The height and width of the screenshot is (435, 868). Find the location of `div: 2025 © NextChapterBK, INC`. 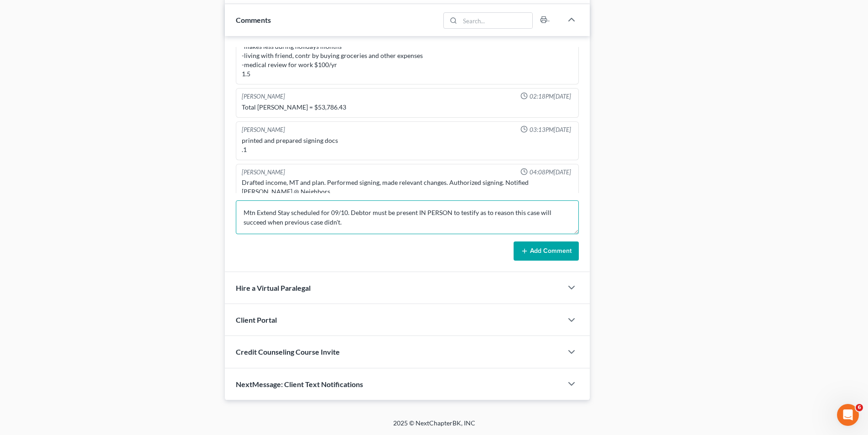

div: 2025 © NextChapterBK, INC is located at coordinates (434, 427).